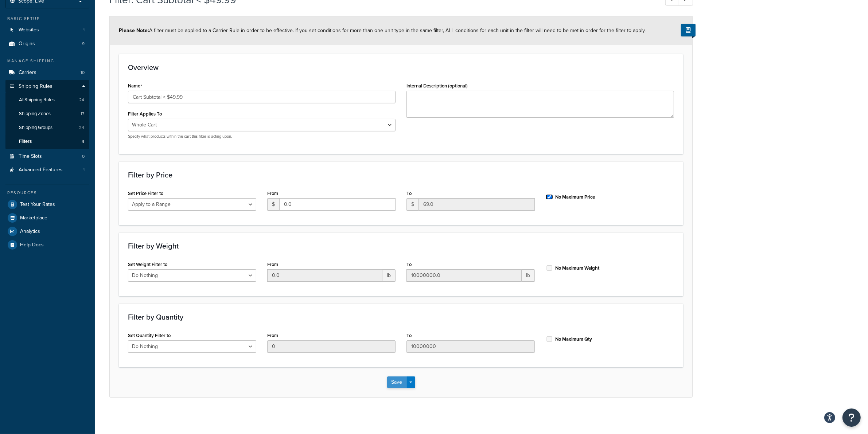 Image resolution: width=868 pixels, height=434 pixels. I want to click on a: AllShipping Rules24, so click(47, 100).